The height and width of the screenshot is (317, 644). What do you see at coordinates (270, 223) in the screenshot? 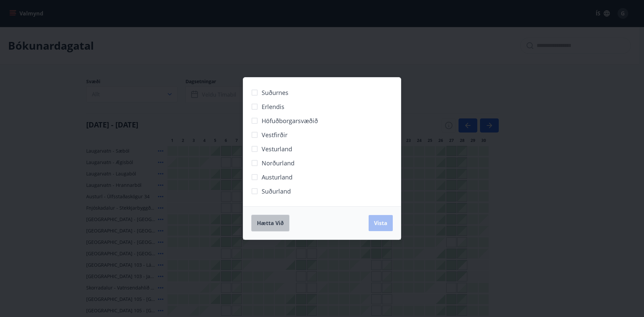
I see `button: Hætta við` at bounding box center [270, 223].